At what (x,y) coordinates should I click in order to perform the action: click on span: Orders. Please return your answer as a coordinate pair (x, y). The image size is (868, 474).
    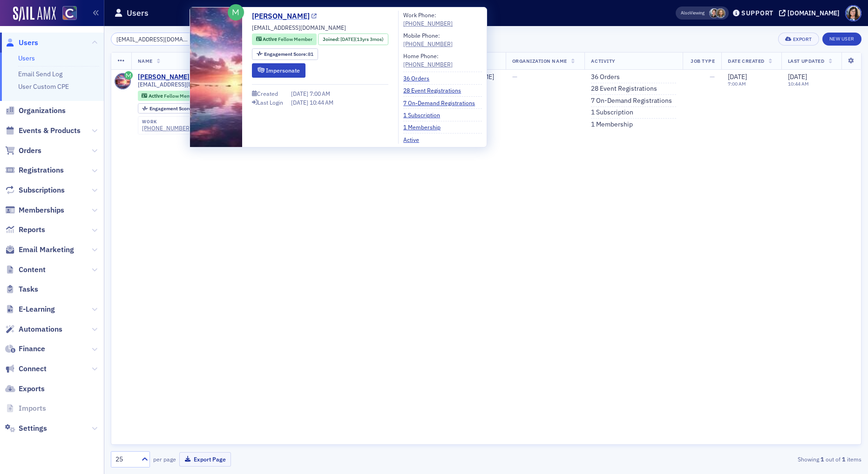
    Looking at the image, I should click on (30, 151).